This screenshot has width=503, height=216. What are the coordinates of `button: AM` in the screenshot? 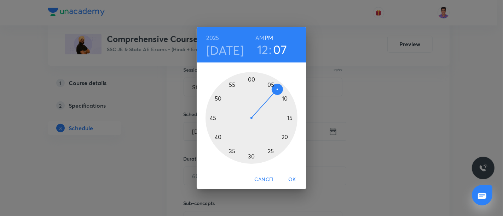 It's located at (260, 38).